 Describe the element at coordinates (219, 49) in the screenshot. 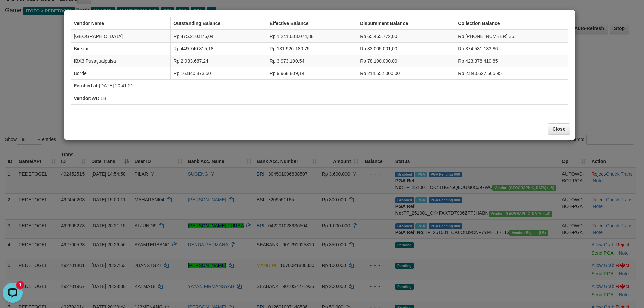

I see `td: Rp 449.740.815,18` at that location.